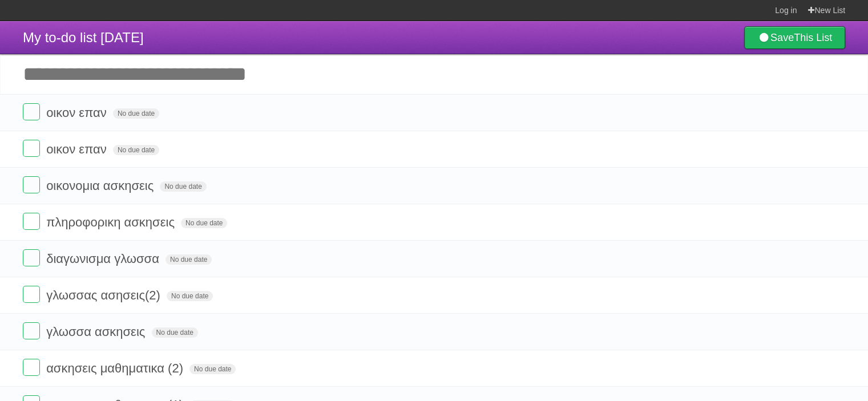 The image size is (868, 401). I want to click on span: πληροφορικη ασκησεις, so click(112, 221).